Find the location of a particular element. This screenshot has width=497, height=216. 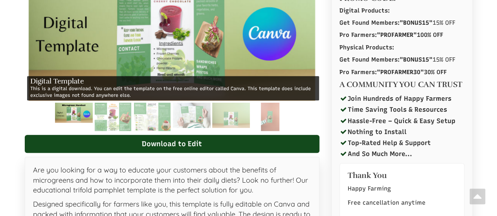

p: Free cancellation anytime is located at coordinates (402, 203).